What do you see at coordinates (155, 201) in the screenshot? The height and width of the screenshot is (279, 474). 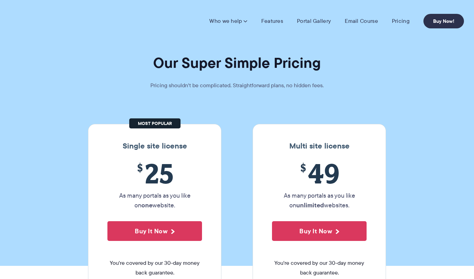 I see `p: As many portals as you like on website.` at bounding box center [155, 201].